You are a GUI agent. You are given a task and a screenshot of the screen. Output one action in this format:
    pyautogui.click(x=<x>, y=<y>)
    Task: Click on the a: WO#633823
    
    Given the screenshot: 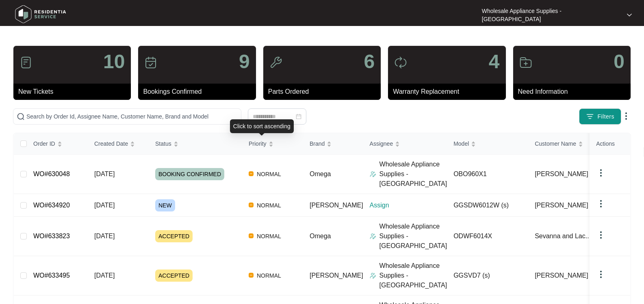 What is the action you would take?
    pyautogui.click(x=51, y=236)
    